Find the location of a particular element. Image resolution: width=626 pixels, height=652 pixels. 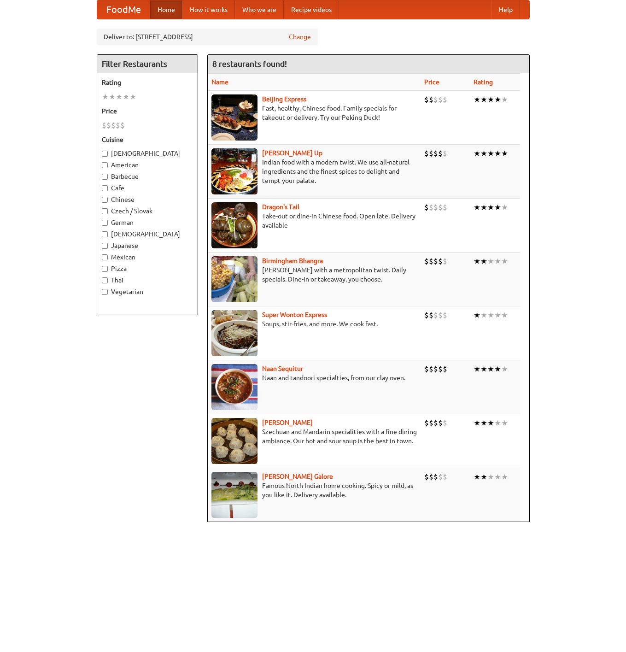

p: Naan and tandoori specialties, from our clay oven. is located at coordinates (314, 378).